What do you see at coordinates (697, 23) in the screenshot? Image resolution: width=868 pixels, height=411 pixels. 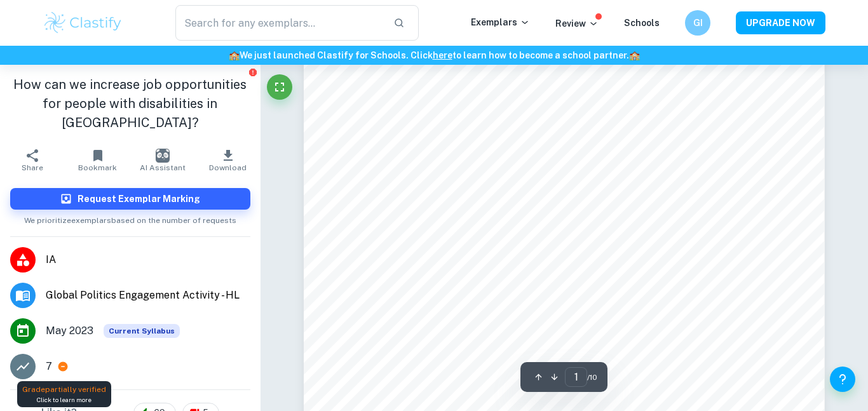 I see `button: GI` at bounding box center [697, 23].